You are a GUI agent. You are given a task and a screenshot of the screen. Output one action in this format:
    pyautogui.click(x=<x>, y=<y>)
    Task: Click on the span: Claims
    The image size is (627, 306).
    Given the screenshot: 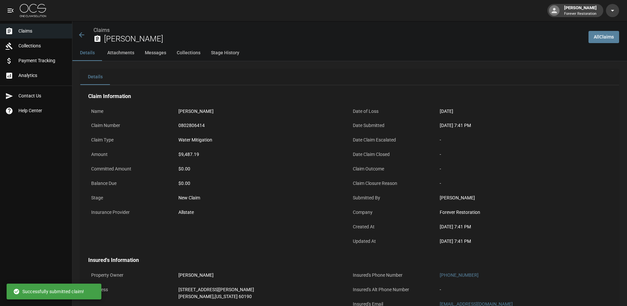 What is the action you would take?
    pyautogui.click(x=42, y=31)
    